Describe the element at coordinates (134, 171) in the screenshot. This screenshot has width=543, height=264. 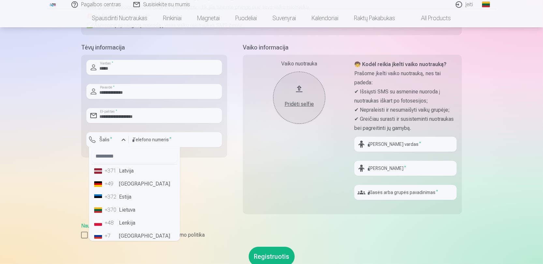
I see `li: Latvija` at that location.